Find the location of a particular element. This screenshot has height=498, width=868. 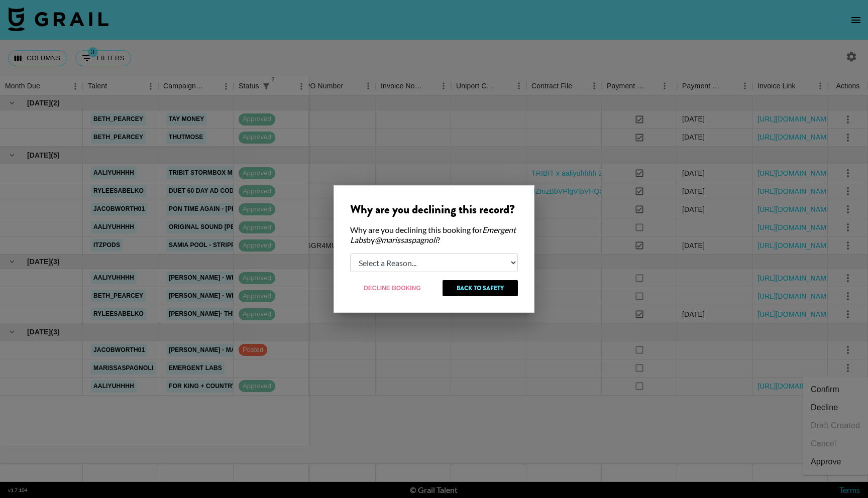

em: Emergent Labs is located at coordinates (433, 234).